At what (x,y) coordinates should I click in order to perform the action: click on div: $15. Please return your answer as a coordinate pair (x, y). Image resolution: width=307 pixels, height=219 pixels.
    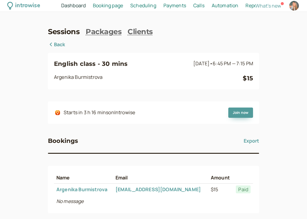
    Looking at the image, I should click on (248, 78).